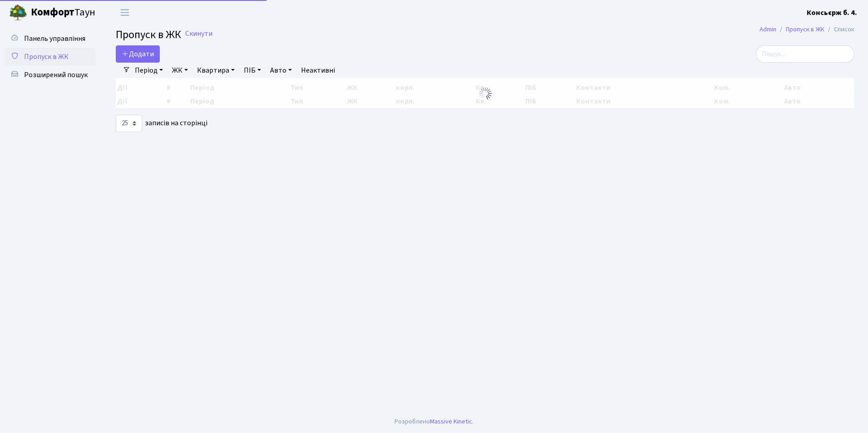 The image size is (868, 433). What do you see at coordinates (451, 421) in the screenshot?
I see `a: Massive Kinetic` at bounding box center [451, 421].